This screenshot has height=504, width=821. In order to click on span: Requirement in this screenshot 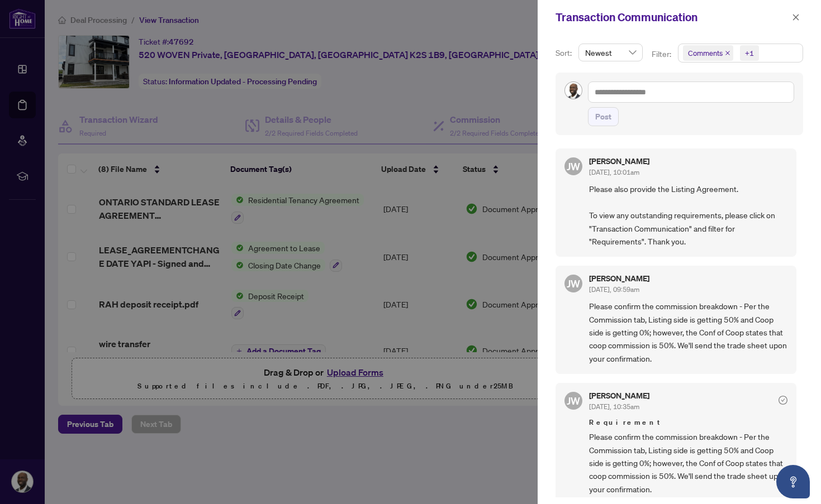, I will do `click(687, 423)`.